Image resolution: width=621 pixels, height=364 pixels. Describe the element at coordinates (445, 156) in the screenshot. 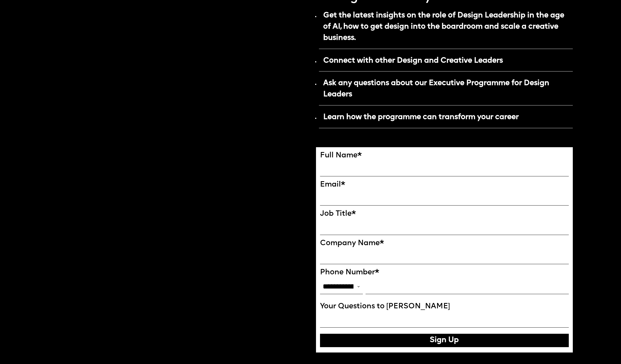

I see `label: Full Name` at that location.